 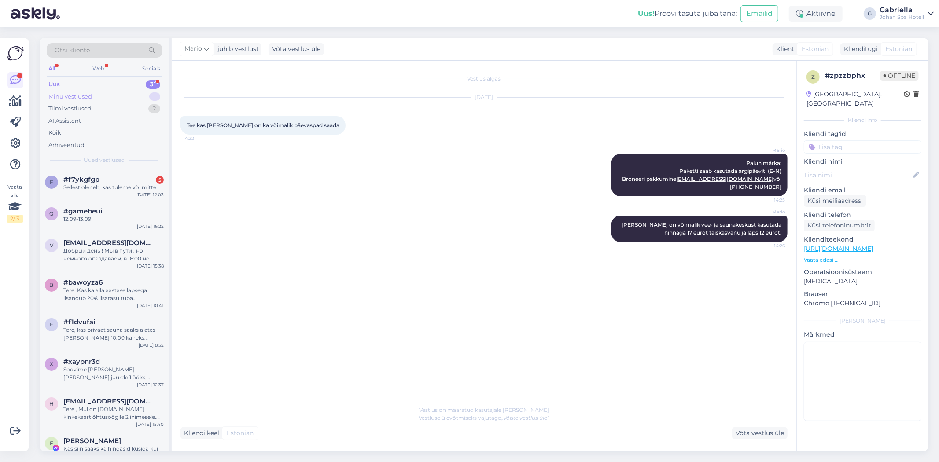 What do you see at coordinates (863, 240) in the screenshot?
I see `p: Klienditeekond` at bounding box center [863, 240].